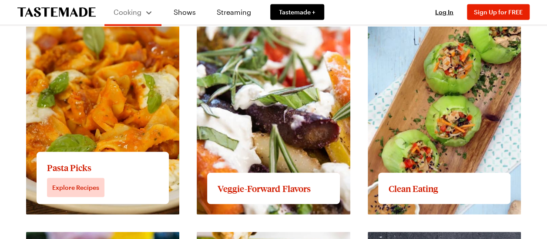 The height and width of the screenshot is (239, 547). I want to click on button: Sign Up for FREE, so click(498, 12).